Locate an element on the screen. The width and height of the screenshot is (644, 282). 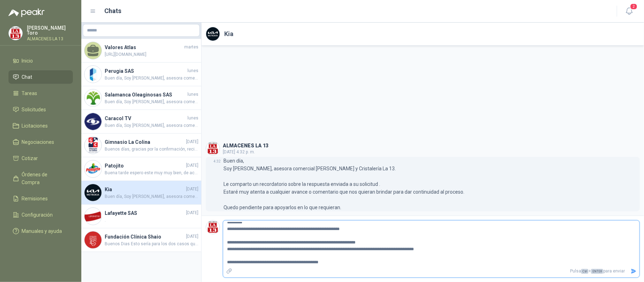
button: Enviar is located at coordinates (633, 271).